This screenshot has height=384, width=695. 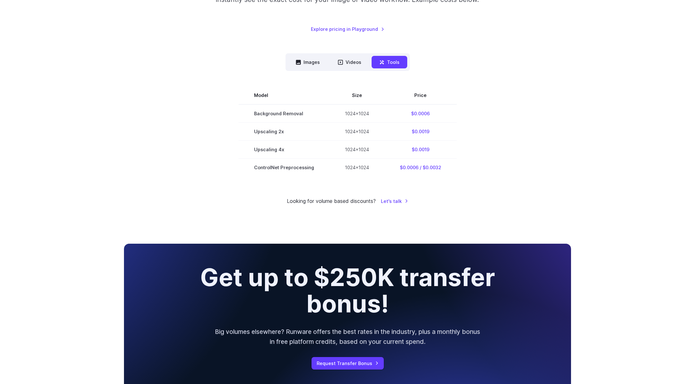 I want to click on td: Upscaling 2x, so click(x=284, y=132).